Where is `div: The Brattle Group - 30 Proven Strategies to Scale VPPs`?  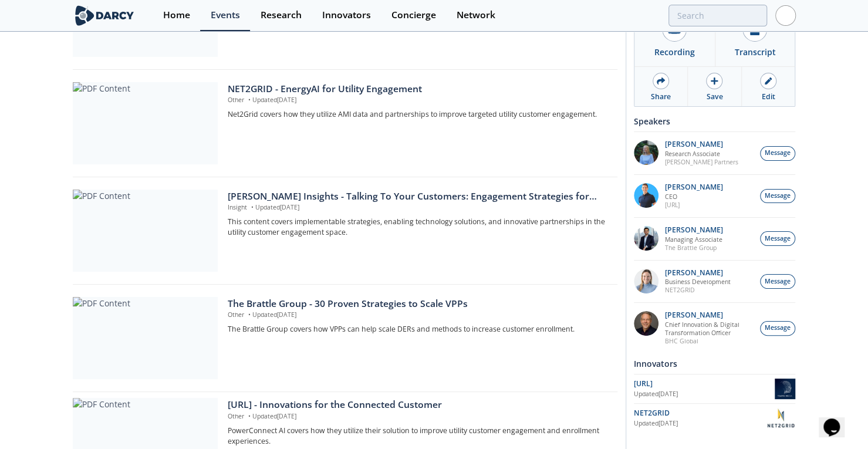 div: The Brattle Group - 30 Proven Strategies to Scale VPPs is located at coordinates (418, 304).